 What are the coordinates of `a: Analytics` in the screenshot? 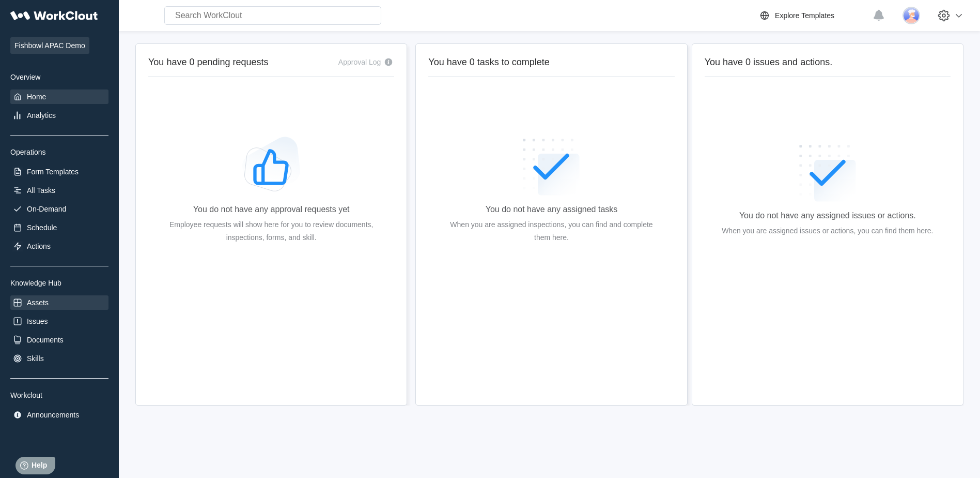 It's located at (59, 115).